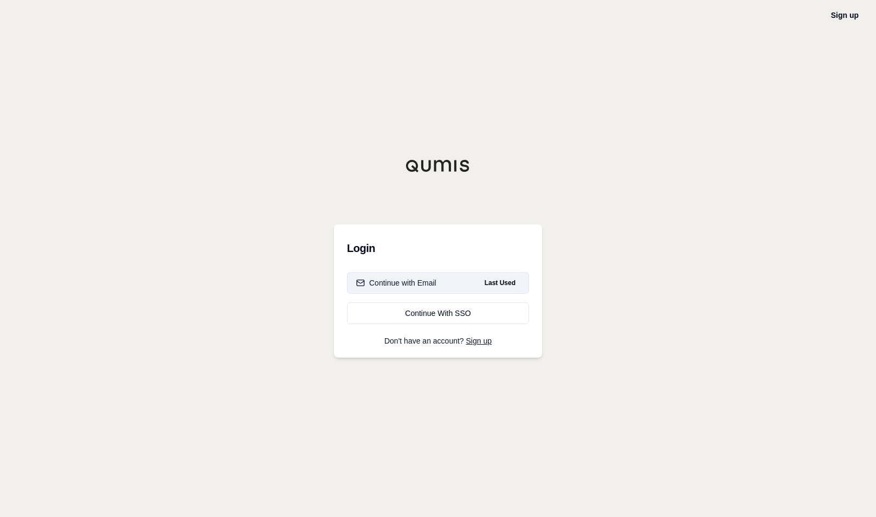 This screenshot has width=876, height=517. What do you see at coordinates (500, 283) in the screenshot?
I see `span: Last Used` at bounding box center [500, 283].